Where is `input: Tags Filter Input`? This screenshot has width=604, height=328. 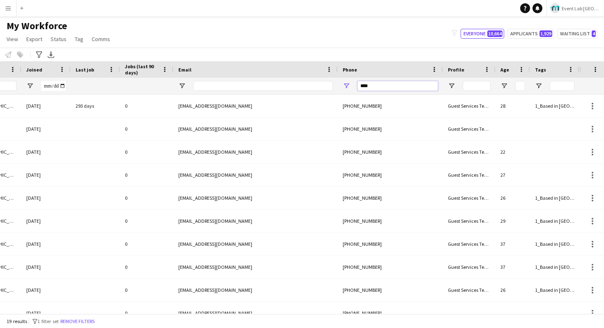
input: Tags Filter Input is located at coordinates (563, 86).